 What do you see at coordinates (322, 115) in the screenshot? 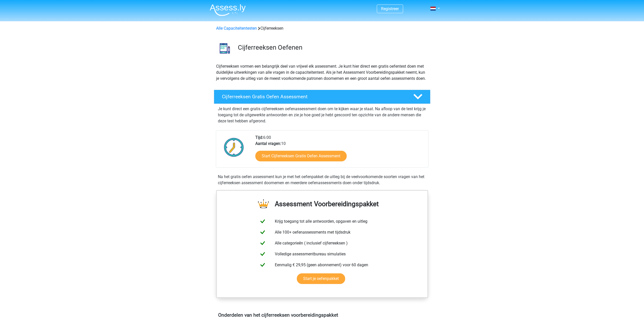
I see `p: Je kunt direct een gratis cijferreeksen oefenassessment doen om te kijken waar je staat. Na afloo...` at bounding box center [322, 115].